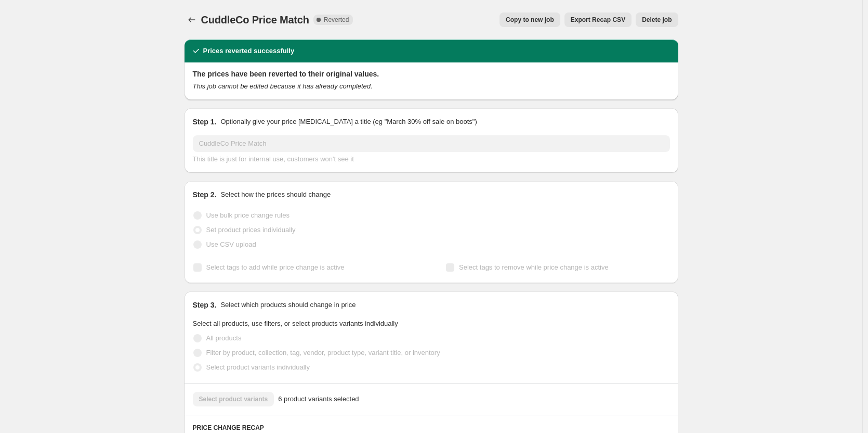 The height and width of the screenshot is (433, 868). I want to click on span: All products, so click(225, 338).